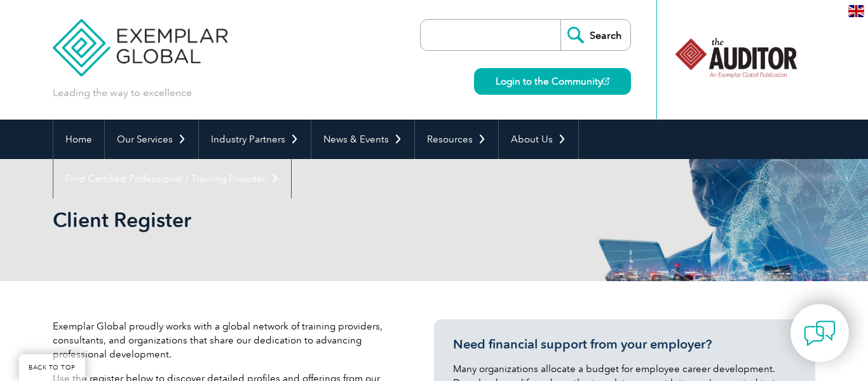  I want to click on a: Find Certified Professional / Training Provider, so click(172, 178).